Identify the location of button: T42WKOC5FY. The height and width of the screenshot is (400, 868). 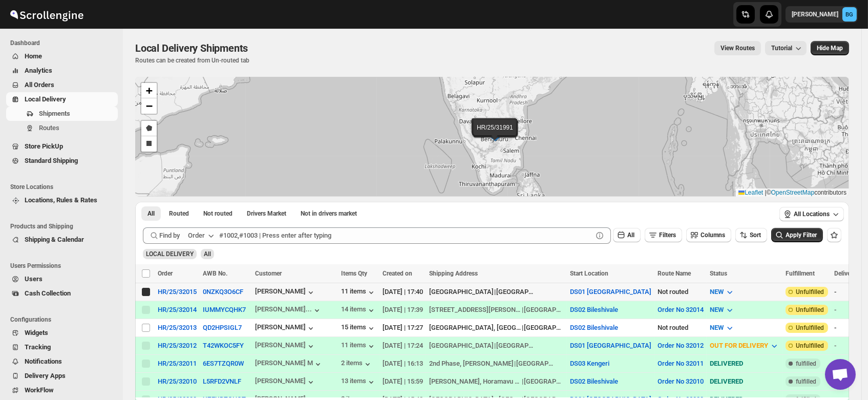
(223, 345).